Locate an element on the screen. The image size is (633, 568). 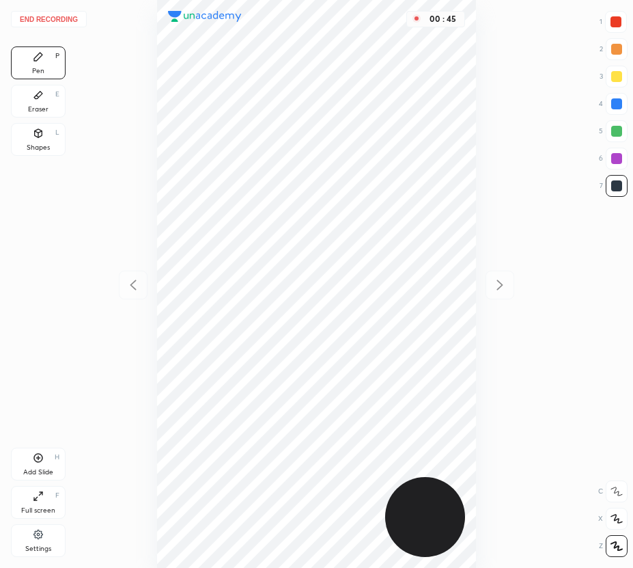
div: H is located at coordinates (57, 457).